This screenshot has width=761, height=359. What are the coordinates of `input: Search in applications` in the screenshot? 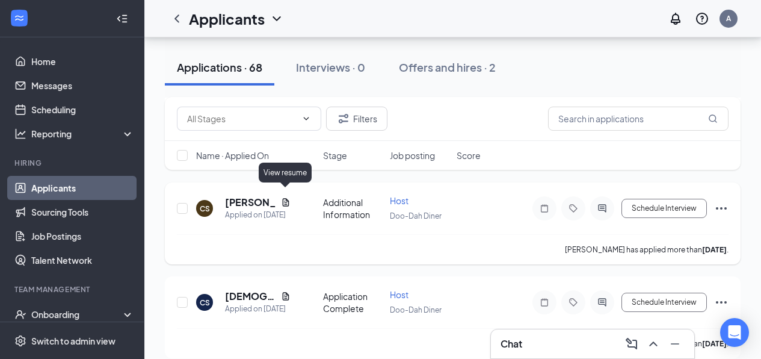 It's located at (638, 119).